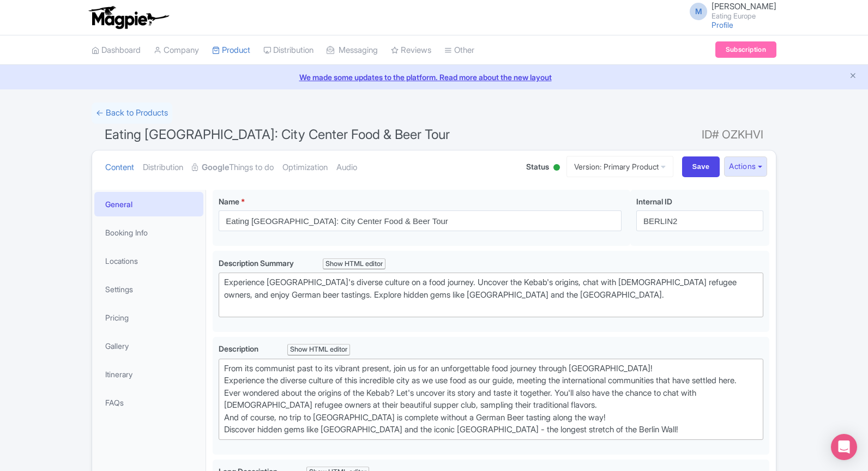 The height and width of the screenshot is (471, 868). Describe the element at coordinates (149, 374) in the screenshot. I see `a: Itinerary` at that location.